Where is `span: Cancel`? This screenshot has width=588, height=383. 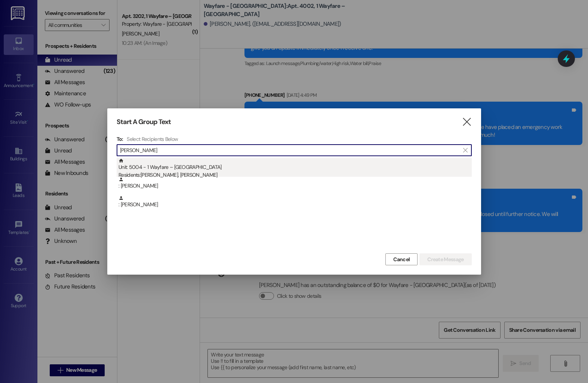
span: Cancel is located at coordinates (402, 259).